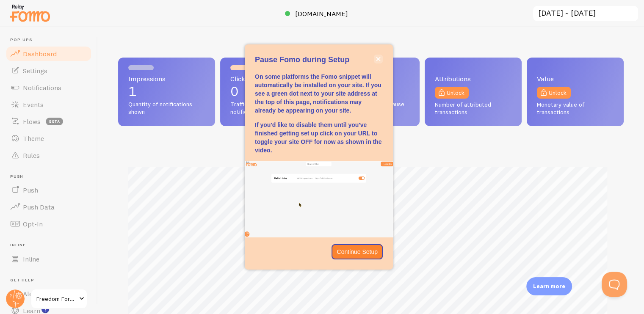  I want to click on span: Impressions, so click(167, 79).